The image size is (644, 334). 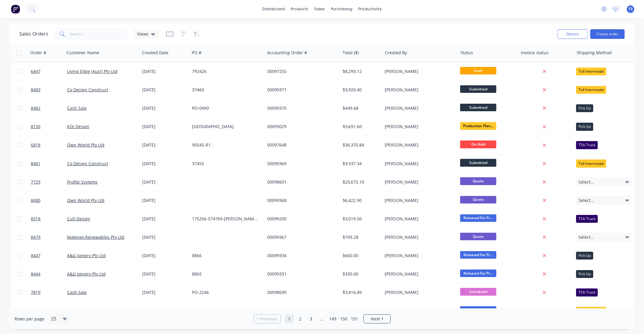 I want to click on a: Page 1 is your current page, so click(x=290, y=320).